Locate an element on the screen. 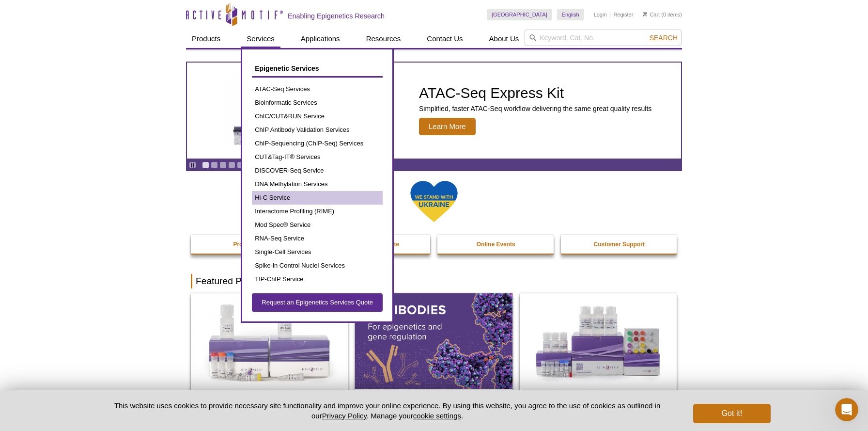 This screenshot has height=431, width=868. a: Go to slide 4 is located at coordinates (232, 165).